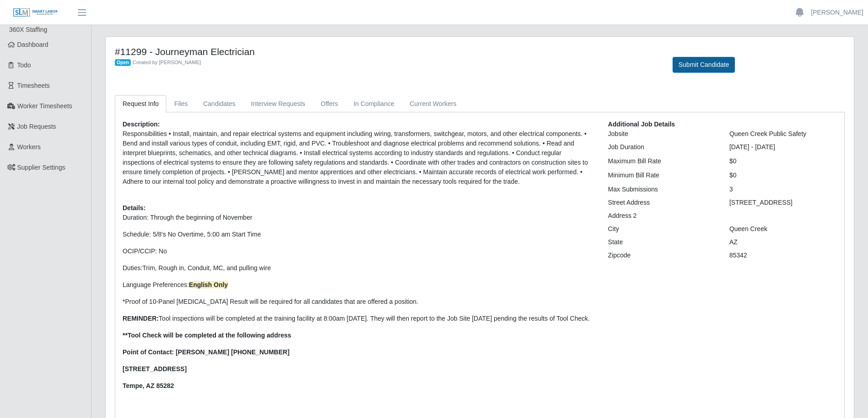  What do you see at coordinates (661, 242) in the screenshot?
I see `div: State` at bounding box center [661, 242].